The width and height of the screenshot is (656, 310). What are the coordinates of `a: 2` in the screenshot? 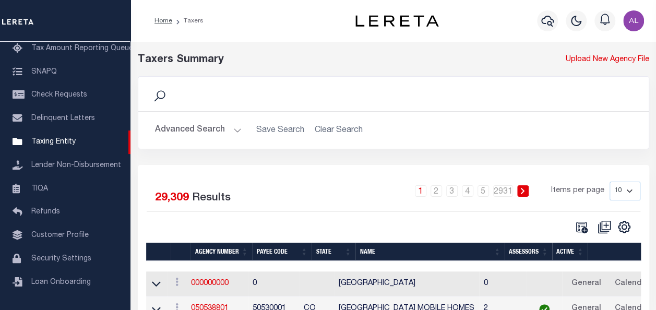 It's located at (437, 191).